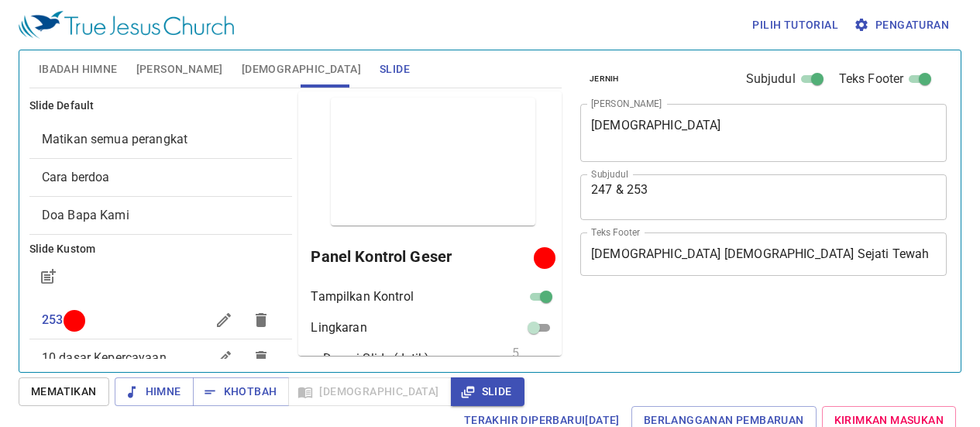  What do you see at coordinates (241, 391) in the screenshot?
I see `button: Khotbah` at bounding box center [241, 391].